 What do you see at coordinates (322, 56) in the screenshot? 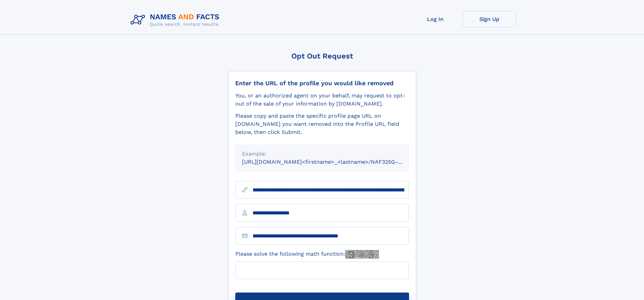
I see `div: Opt Out Request` at bounding box center [322, 56].